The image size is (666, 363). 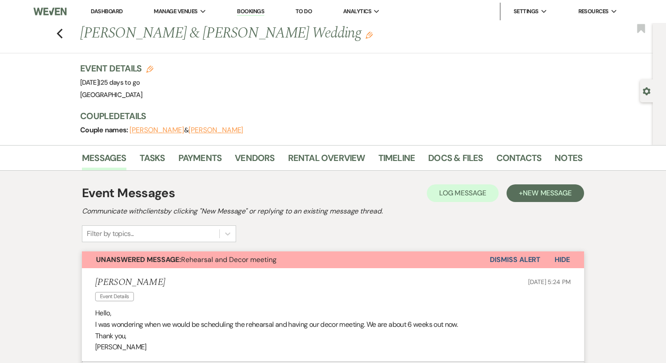 What do you see at coordinates (104, 160) in the screenshot?
I see `a: Messages` at bounding box center [104, 160].